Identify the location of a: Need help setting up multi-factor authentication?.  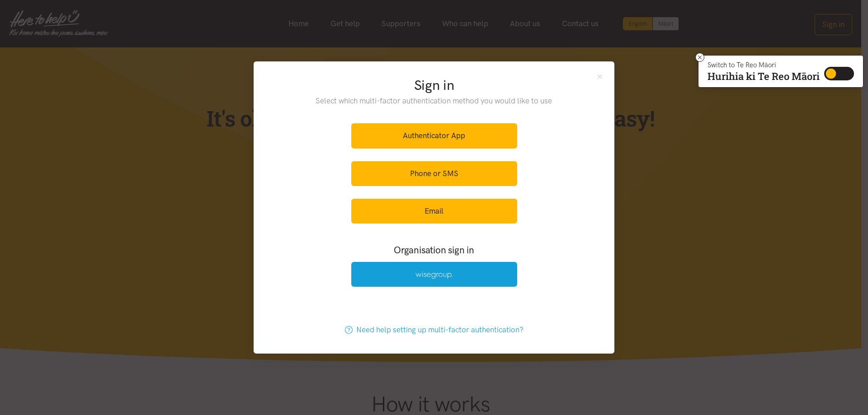
(434, 330).